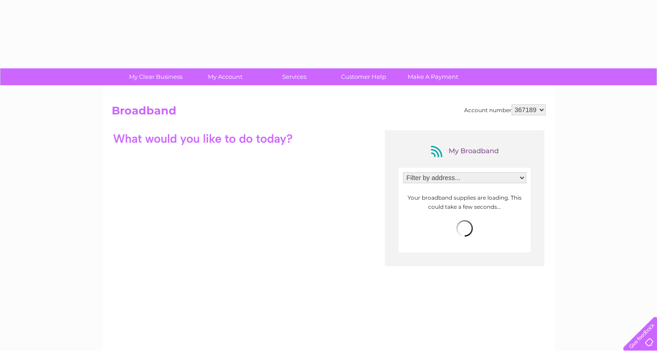 This screenshot has width=657, height=351. What do you see at coordinates (432, 77) in the screenshot?
I see `a: Make A Payment` at bounding box center [432, 77].